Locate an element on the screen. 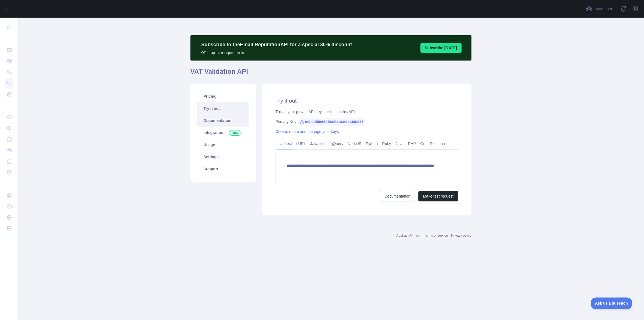 Image resolution: width=644 pixels, height=320 pixels. a: Javascript is located at coordinates (319, 144).